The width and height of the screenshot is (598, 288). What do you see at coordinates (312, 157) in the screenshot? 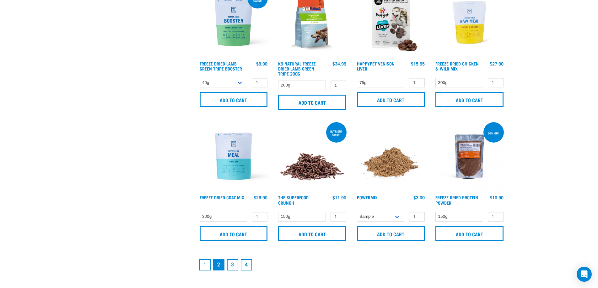
I see `img: 1311 Superfood Crunch 01` at bounding box center [312, 157].